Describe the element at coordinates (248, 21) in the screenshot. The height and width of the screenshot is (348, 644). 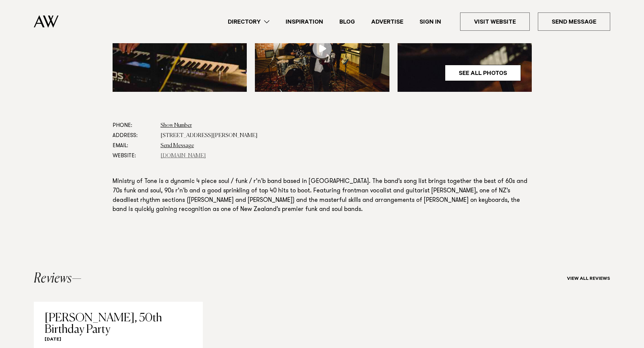
I see `a: Directory` at that location.